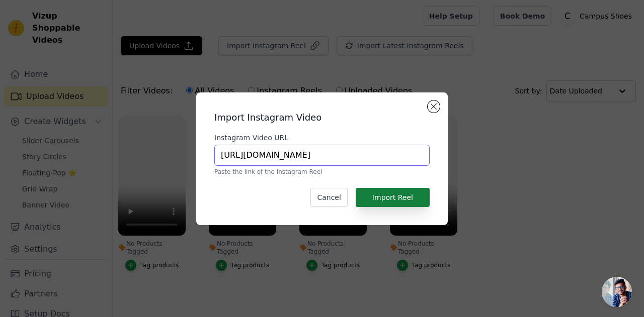 This screenshot has width=644, height=317. What do you see at coordinates (393, 197) in the screenshot?
I see `button: Import Reel` at bounding box center [393, 197].